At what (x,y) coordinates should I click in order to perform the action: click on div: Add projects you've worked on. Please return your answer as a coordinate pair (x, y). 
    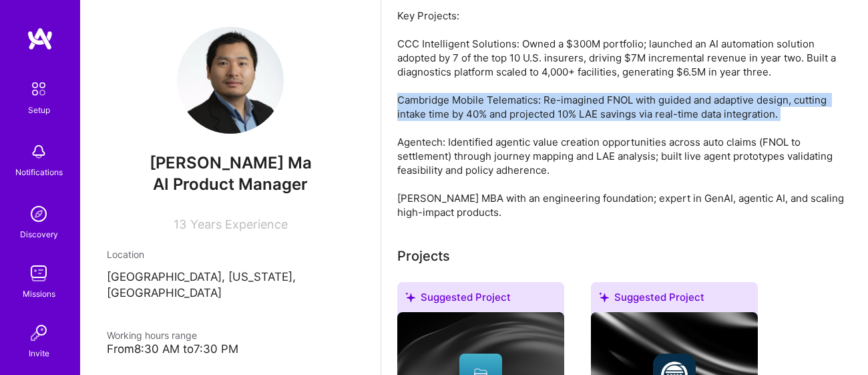
    Looking at the image, I should click on (424, 256).